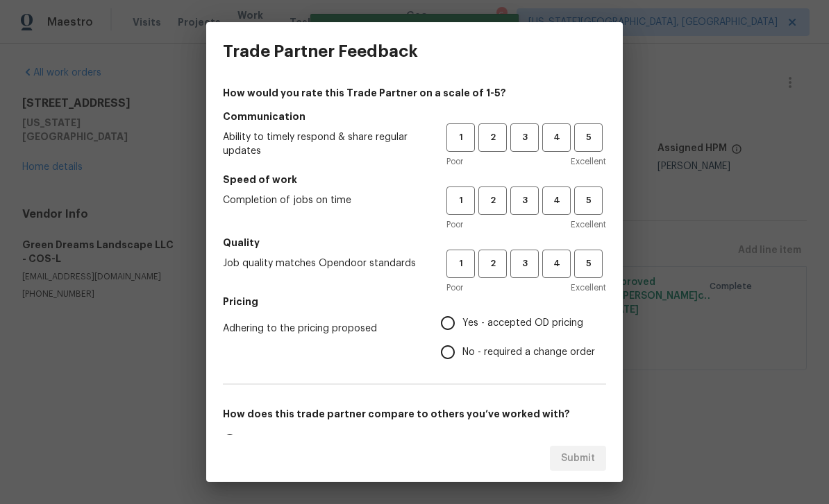 This screenshot has width=829, height=504. What do you see at coordinates (414, 117) in the screenshot?
I see `h5: Communication` at bounding box center [414, 117].